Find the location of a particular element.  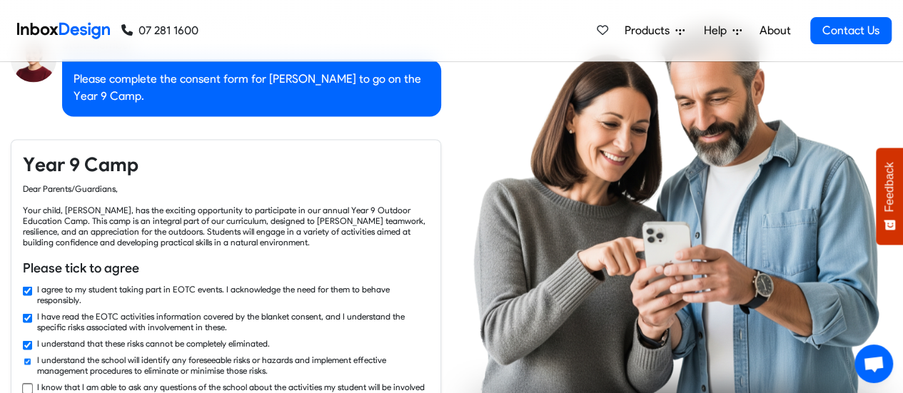

span: Feedback is located at coordinates (890, 187).